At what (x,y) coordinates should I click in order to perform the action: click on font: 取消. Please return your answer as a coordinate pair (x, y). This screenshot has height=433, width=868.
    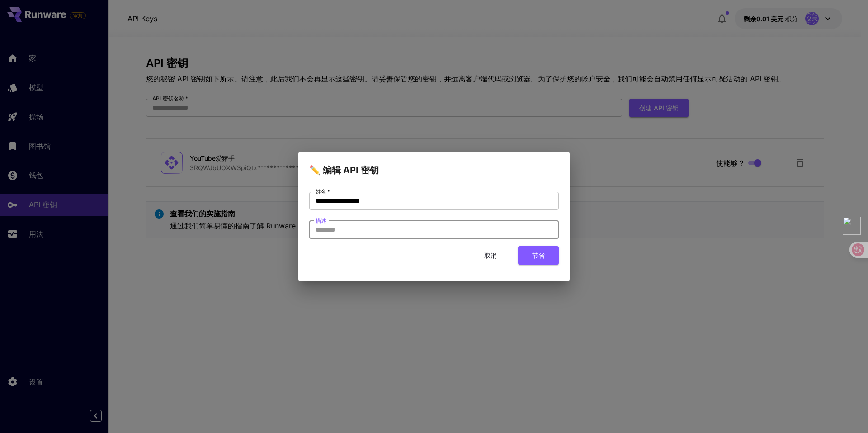
    Looking at the image, I should click on (490, 255).